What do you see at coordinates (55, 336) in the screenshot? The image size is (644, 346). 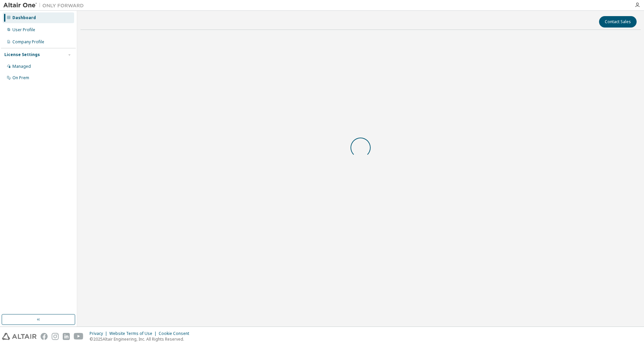 I see `img: instagram.svg` at bounding box center [55, 336].